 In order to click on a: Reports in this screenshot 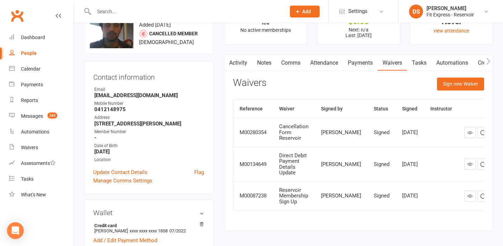, I will do `click(41, 100)`.